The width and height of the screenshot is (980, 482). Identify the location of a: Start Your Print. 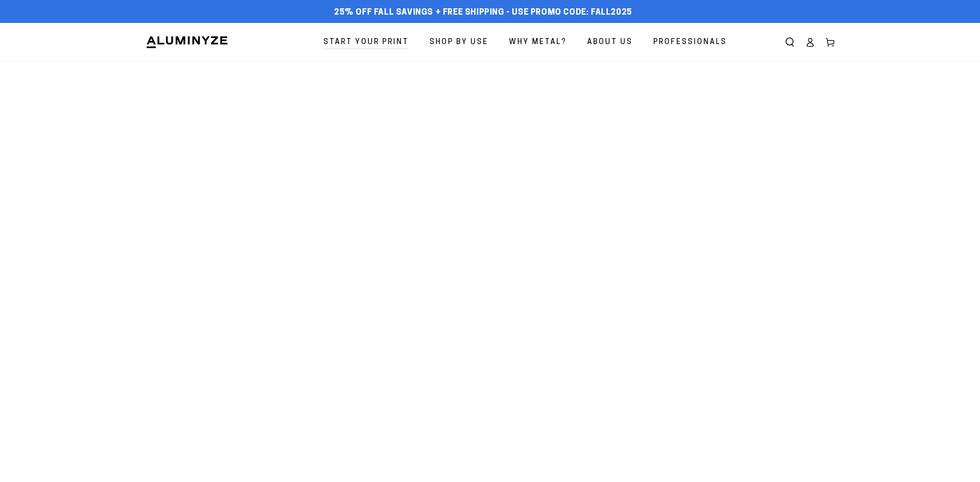
(366, 43).